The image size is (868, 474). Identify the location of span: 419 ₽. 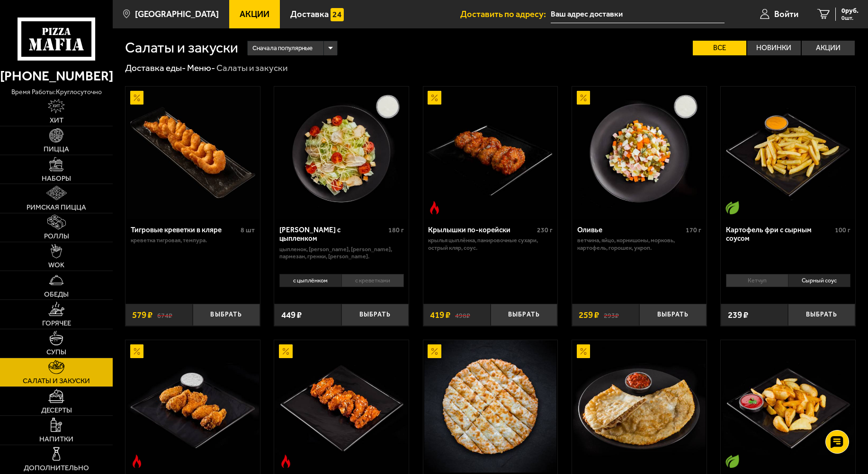
(440, 315).